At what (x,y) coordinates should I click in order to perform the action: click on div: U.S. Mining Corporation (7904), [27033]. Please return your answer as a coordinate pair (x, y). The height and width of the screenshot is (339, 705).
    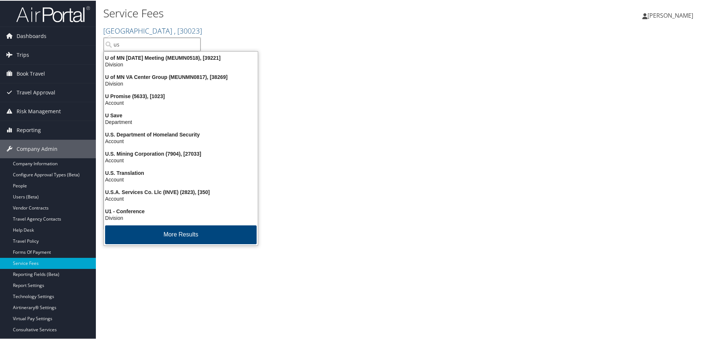
    Looking at the image, I should click on (181, 153).